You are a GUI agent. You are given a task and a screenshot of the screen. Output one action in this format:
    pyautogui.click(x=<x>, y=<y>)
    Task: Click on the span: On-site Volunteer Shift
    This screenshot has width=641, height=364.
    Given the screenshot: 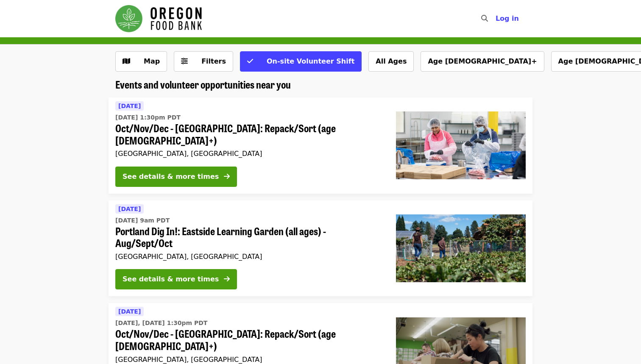 What is the action you would take?
    pyautogui.click(x=311, y=61)
    